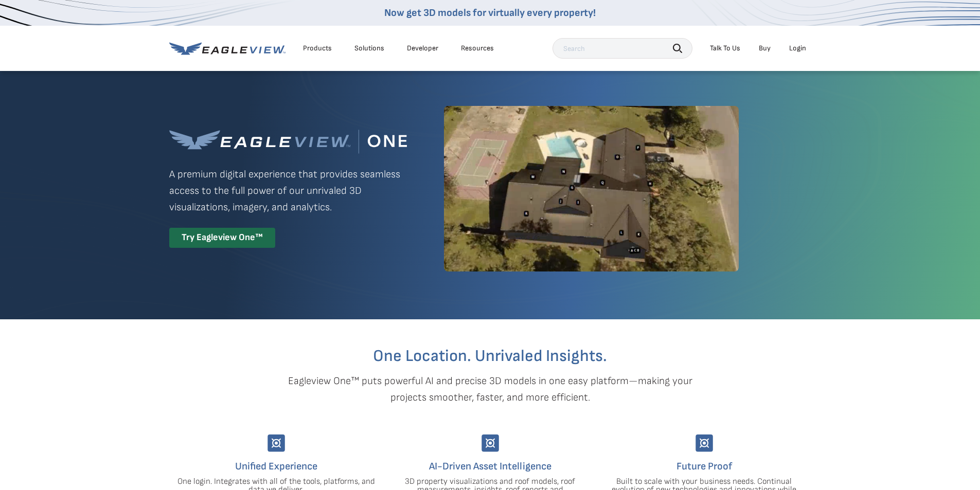 This screenshot has width=980, height=490. Describe the element at coordinates (704, 466) in the screenshot. I see `h4: Future Proof` at that location.